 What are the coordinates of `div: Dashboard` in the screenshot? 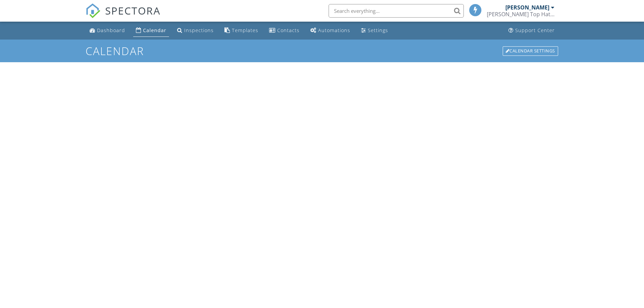 It's located at (111, 30).